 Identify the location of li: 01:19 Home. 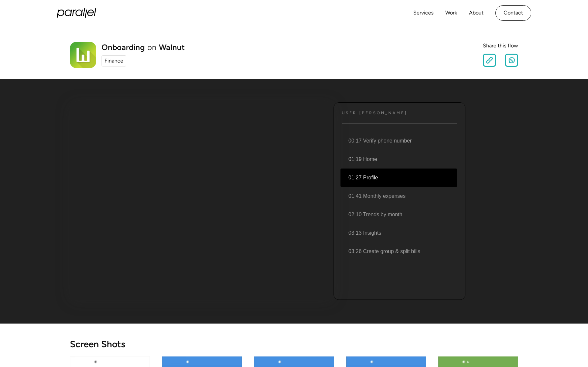
(399, 159).